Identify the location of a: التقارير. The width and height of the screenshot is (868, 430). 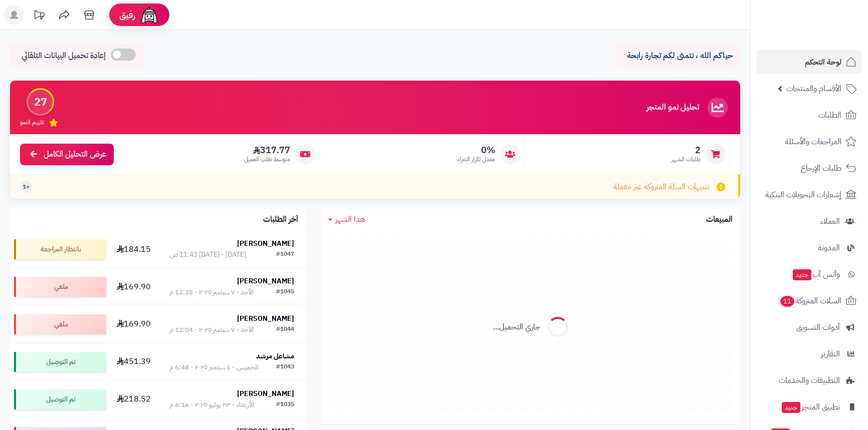
(809, 354).